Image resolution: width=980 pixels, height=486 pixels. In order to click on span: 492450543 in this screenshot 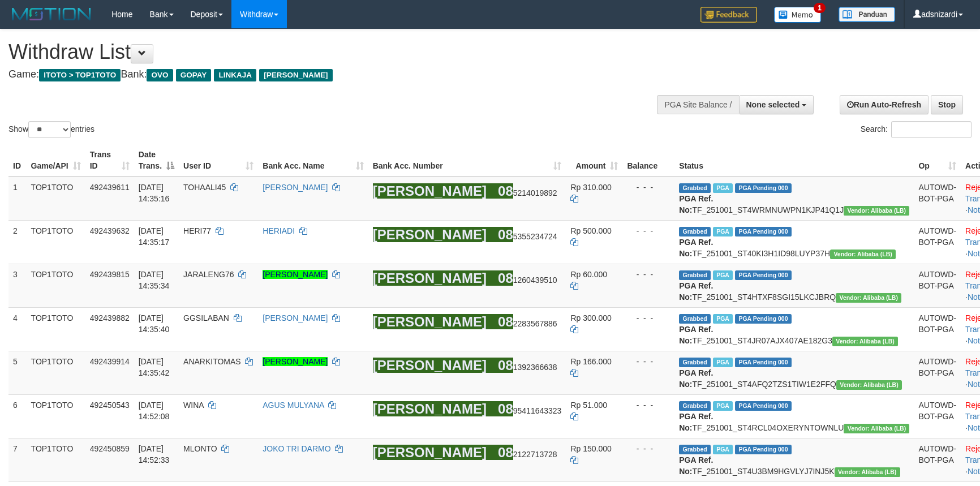, I will do `click(110, 405)`.